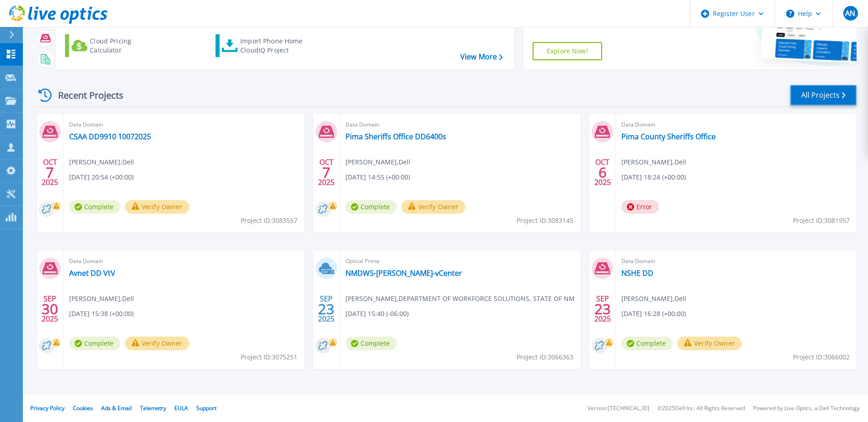  What do you see at coordinates (545, 221) in the screenshot?
I see `span: Project ID: 3083145` at bounding box center [545, 221].